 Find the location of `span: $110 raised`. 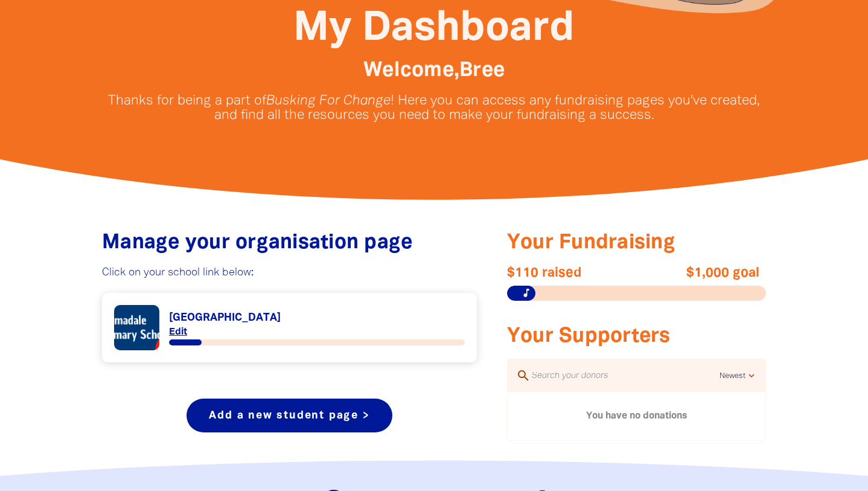

span: $110 raised is located at coordinates (572, 273).